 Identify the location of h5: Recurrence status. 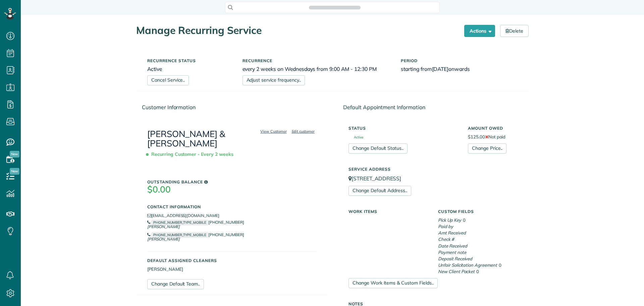
(190, 61).